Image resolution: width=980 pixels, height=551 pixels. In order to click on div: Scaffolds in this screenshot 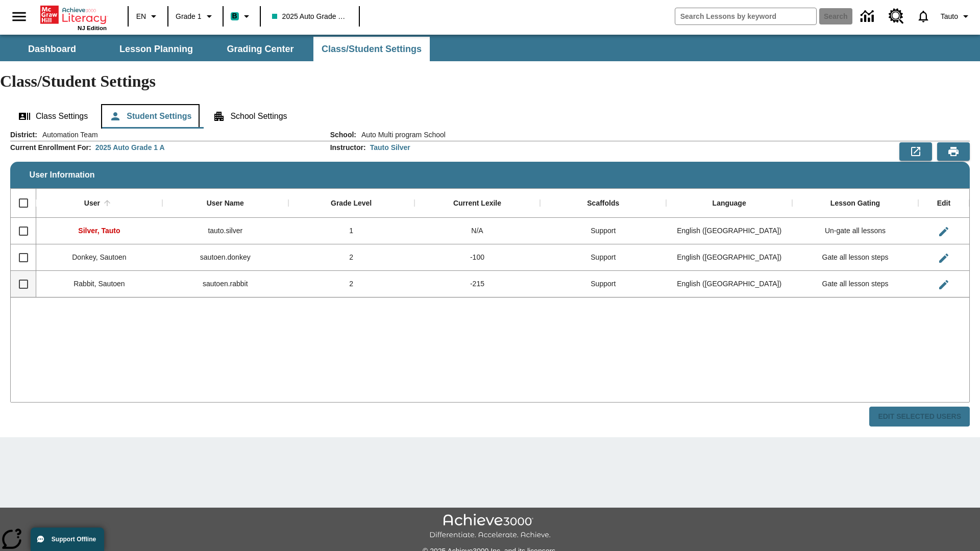, I will do `click(603, 204)`.